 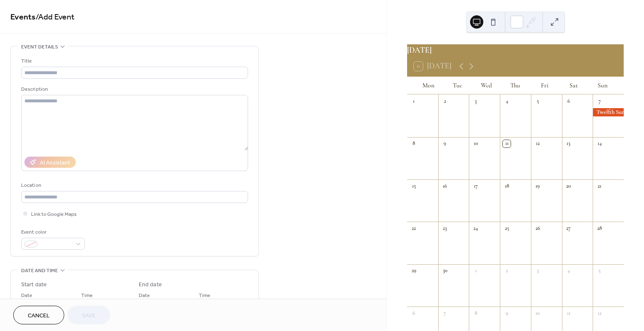 I want to click on div: Sun, so click(x=603, y=85).